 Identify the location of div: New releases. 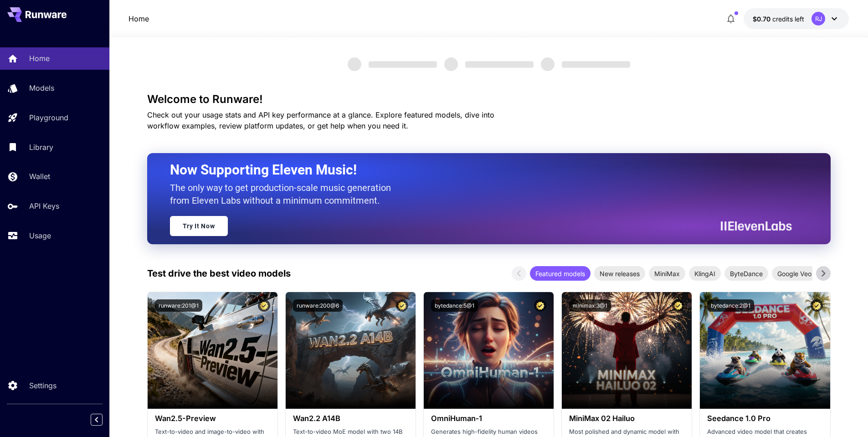
(620, 273).